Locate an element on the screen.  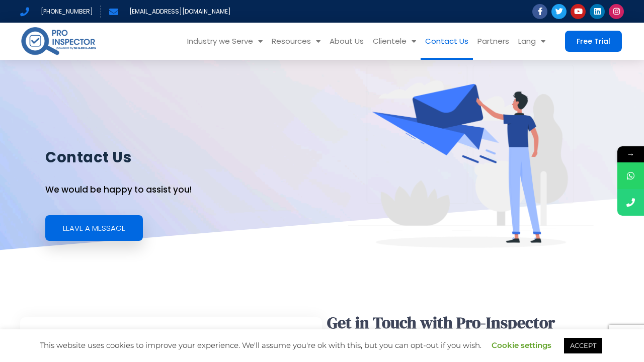
a: Leave a Message is located at coordinates (94, 228).